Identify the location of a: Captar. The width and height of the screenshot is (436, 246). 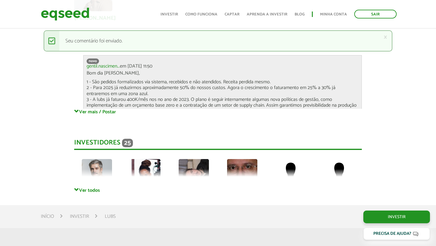
(232, 14).